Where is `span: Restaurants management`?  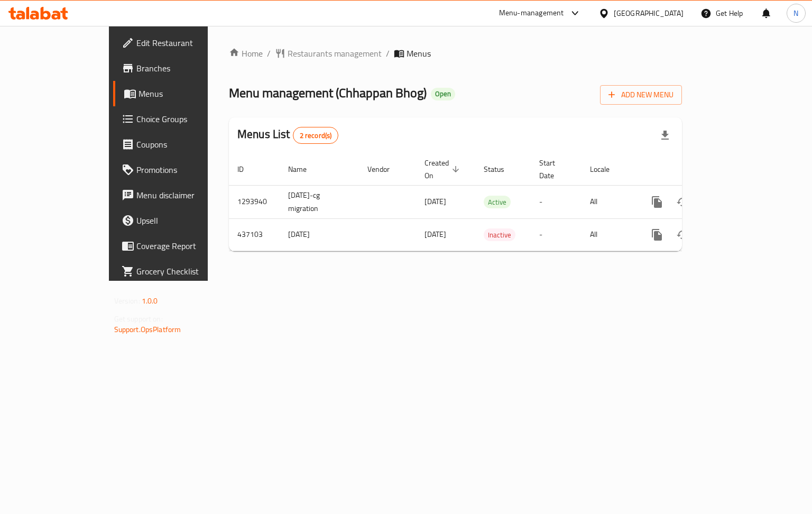 span: Restaurants management is located at coordinates (335, 53).